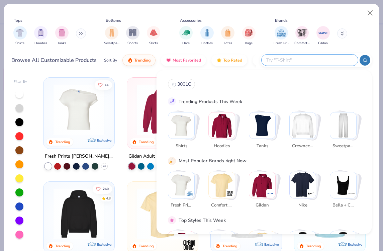 The width and height of the screenshot is (383, 251). I want to click on img: Bottles Image, so click(207, 32).